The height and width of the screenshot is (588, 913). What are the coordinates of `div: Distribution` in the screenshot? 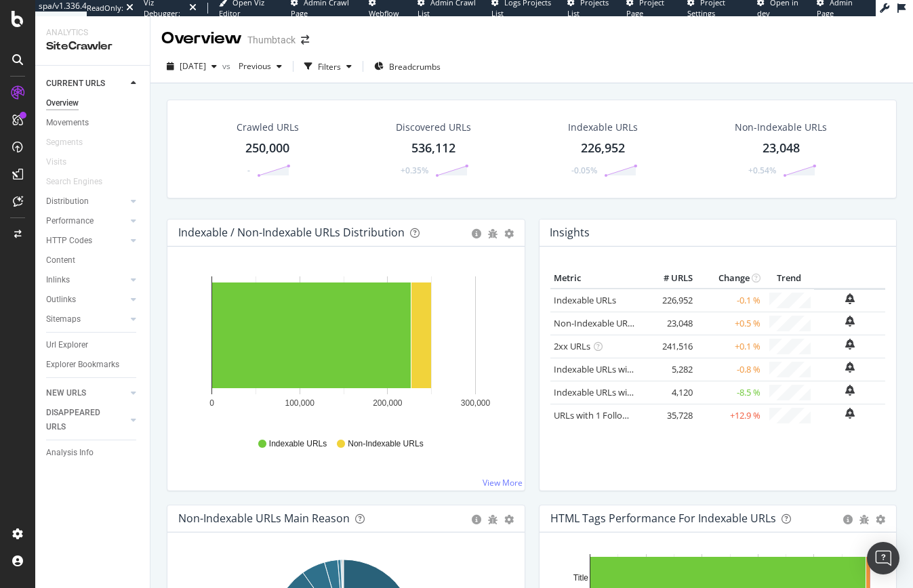 It's located at (67, 202).